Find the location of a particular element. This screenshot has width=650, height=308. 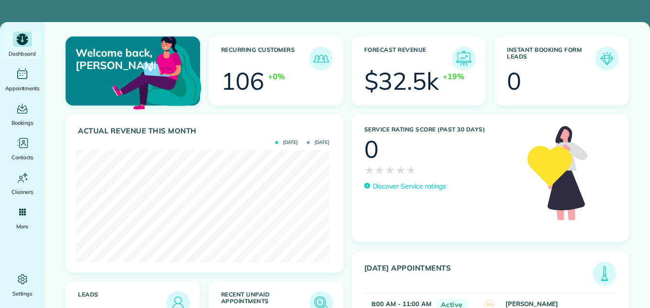

span: Dashboard is located at coordinates (22, 54).